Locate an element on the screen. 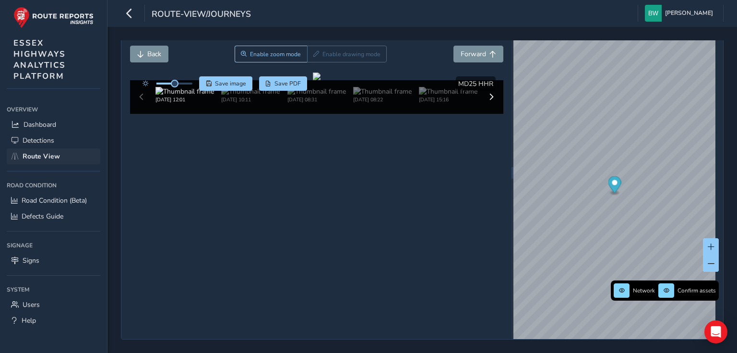  span: Signs is located at coordinates (31, 260).